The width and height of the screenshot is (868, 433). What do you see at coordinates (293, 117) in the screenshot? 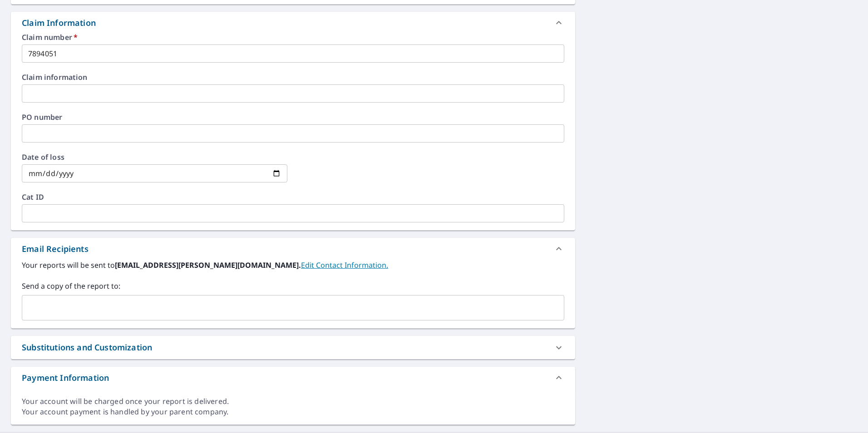
I see `label: PO number` at bounding box center [293, 117].